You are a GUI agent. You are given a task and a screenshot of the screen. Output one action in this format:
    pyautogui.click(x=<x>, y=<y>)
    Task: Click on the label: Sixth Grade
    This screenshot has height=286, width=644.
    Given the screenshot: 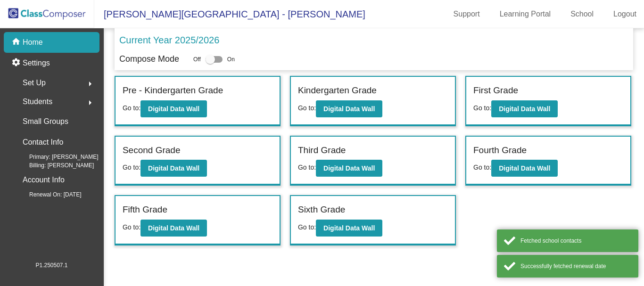 What is the action you would take?
    pyautogui.click(x=322, y=209)
    